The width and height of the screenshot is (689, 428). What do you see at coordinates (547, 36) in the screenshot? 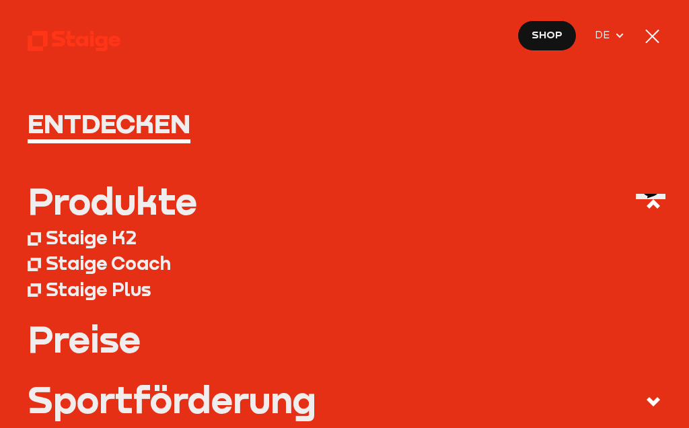
I see `a: Shop` at bounding box center [547, 36].